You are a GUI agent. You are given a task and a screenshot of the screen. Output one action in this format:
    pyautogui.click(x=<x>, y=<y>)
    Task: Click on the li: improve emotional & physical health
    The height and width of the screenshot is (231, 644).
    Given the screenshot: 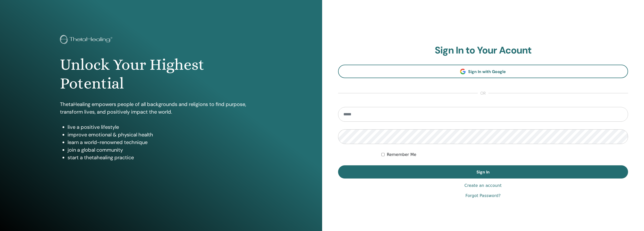 What is the action you would take?
    pyautogui.click(x=165, y=134)
    